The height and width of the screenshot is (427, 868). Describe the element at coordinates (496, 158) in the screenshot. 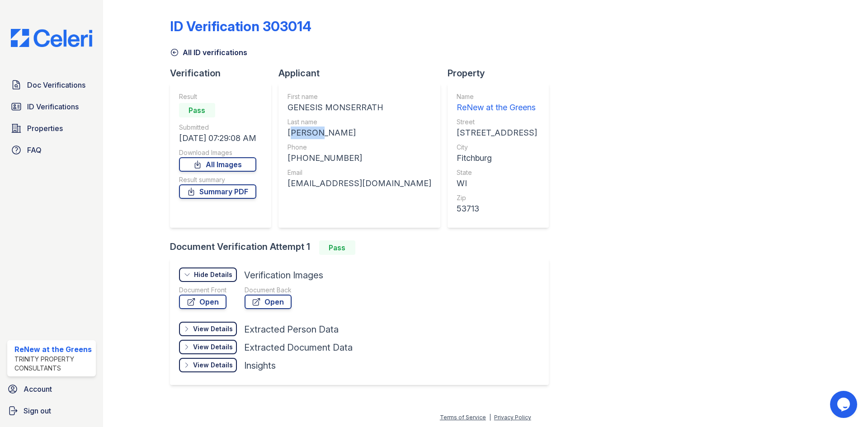

I see `div: Fitchburg` at that location.